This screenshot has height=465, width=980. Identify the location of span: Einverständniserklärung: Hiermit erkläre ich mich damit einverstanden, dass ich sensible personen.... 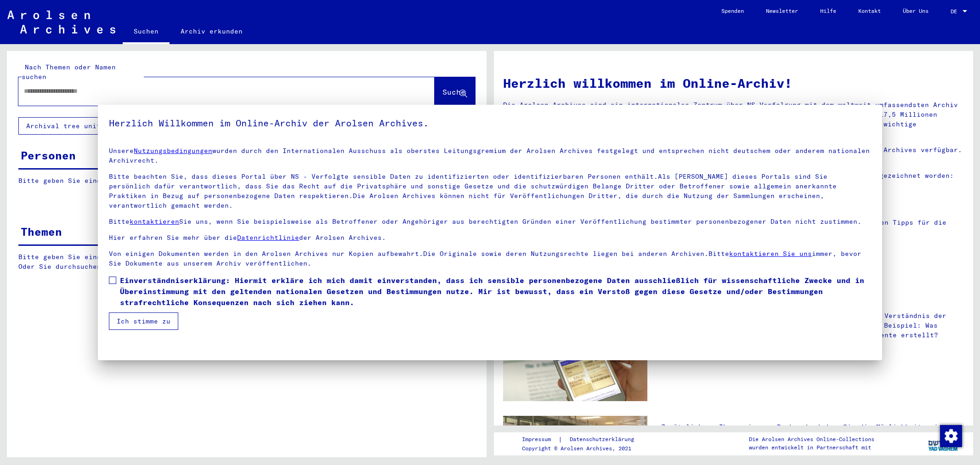
(496, 291).